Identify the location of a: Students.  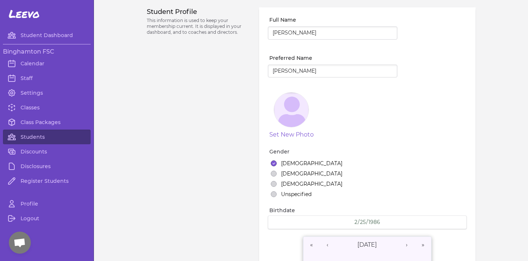
(47, 137).